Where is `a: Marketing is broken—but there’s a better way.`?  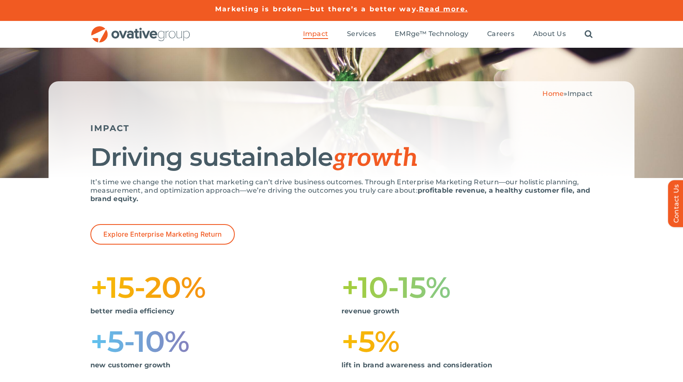
a: Marketing is broken—but there’s a better way. is located at coordinates (317, 9).